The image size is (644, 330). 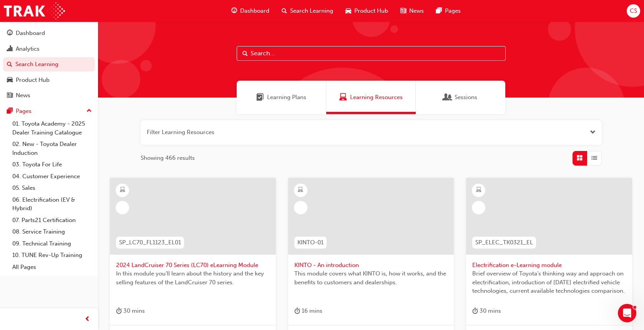 What do you see at coordinates (367, 11) in the screenshot?
I see `a: car-iconProduct Hub` at bounding box center [367, 11].